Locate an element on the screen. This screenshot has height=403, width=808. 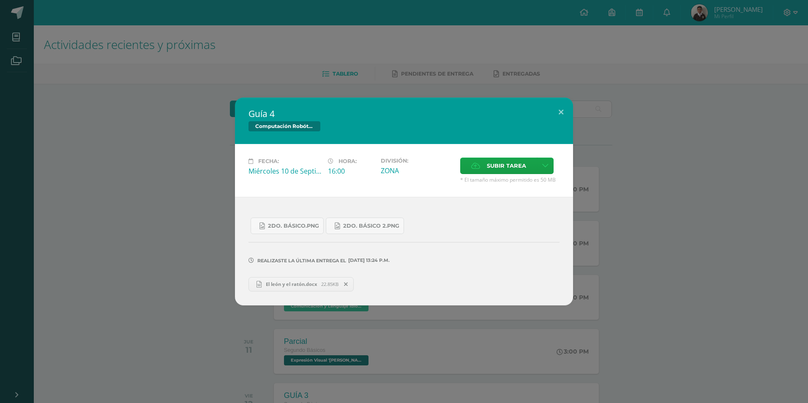
a: El león y el ratón.docx 22.85KB is located at coordinates (301, 284).